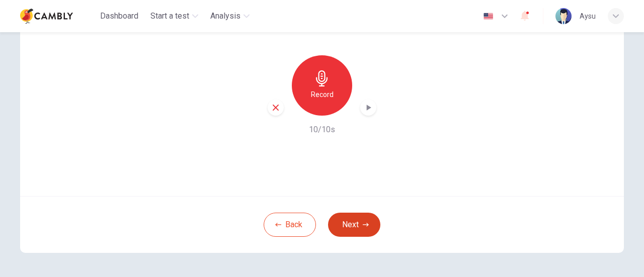  I want to click on a: Cambly logo, so click(58, 16).